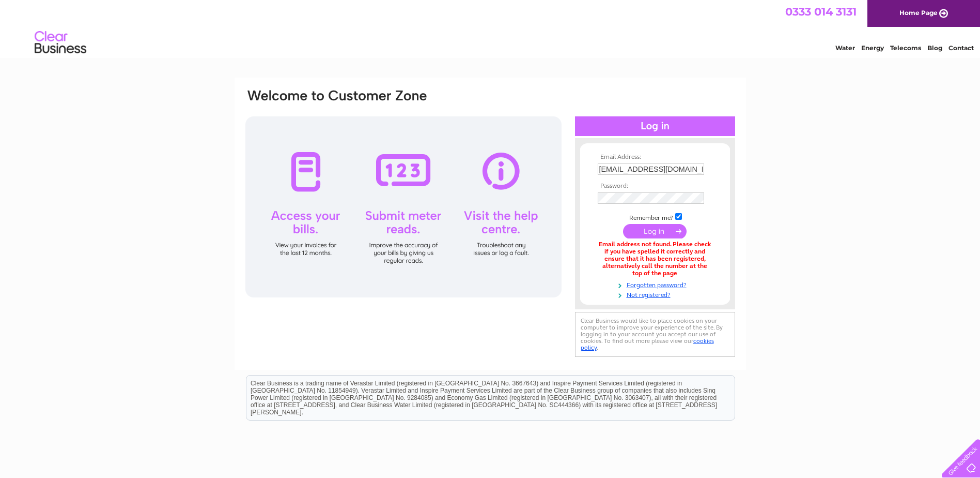  What do you see at coordinates (960, 47) in the screenshot?
I see `a: Contact` at bounding box center [960, 47].